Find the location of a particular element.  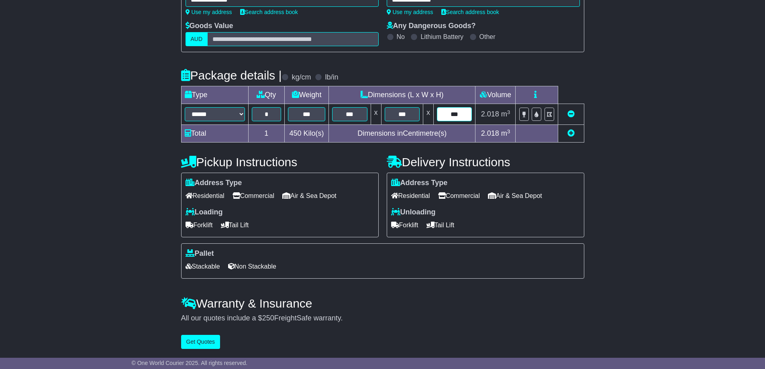

label: Lithium Battery is located at coordinates (442, 37).